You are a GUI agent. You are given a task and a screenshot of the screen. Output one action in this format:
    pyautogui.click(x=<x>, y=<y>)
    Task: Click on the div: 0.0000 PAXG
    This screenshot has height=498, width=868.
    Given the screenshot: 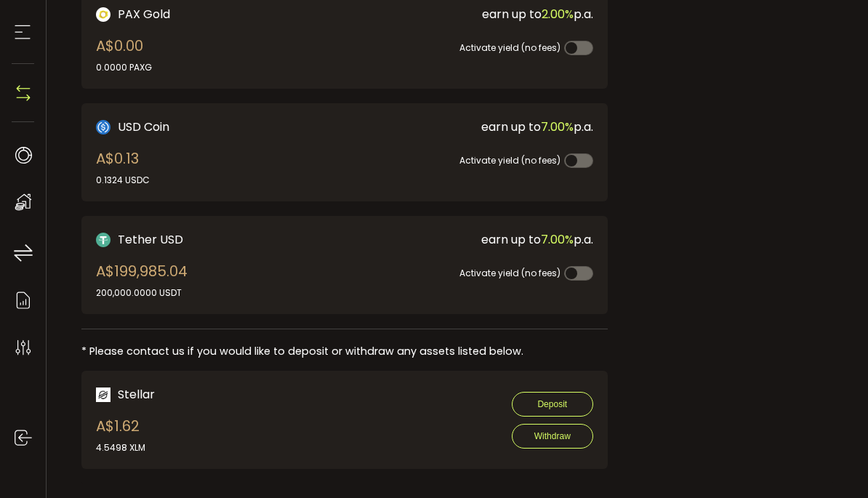 What is the action you would take?
    pyautogui.click(x=123, y=68)
    